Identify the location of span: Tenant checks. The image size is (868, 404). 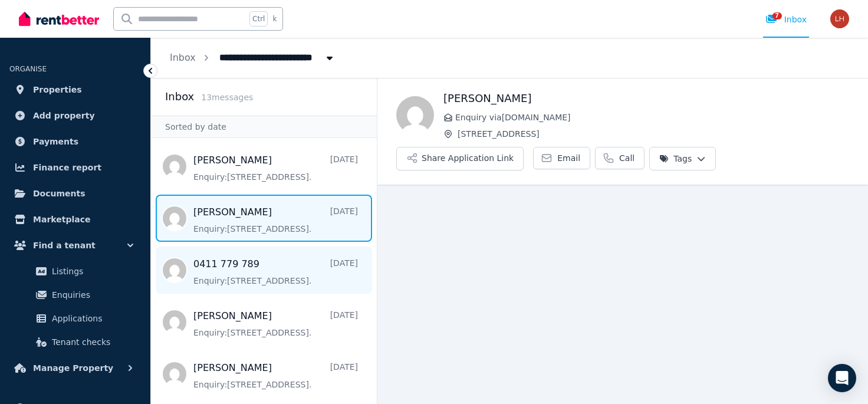
(91, 342).